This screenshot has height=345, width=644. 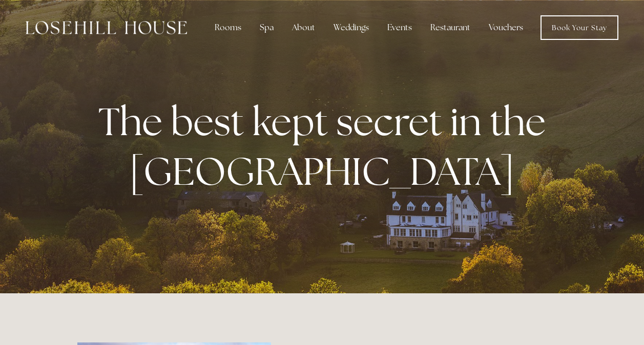 I want to click on div: Events, so click(x=400, y=28).